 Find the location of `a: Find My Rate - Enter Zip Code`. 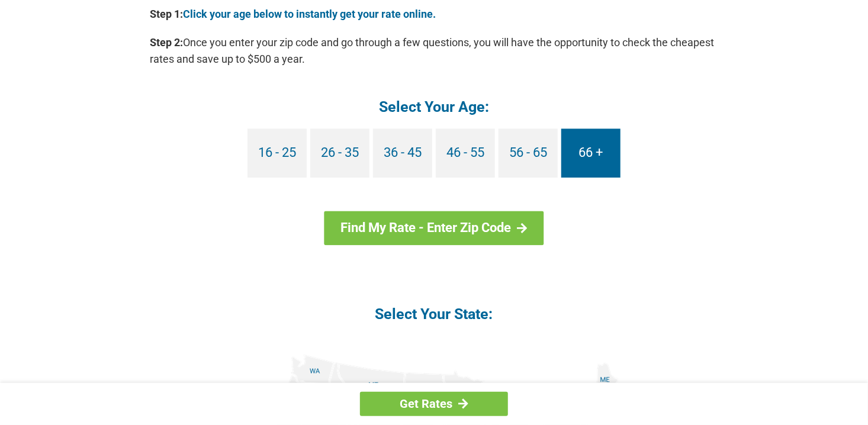

a: Find My Rate - Enter Zip Code is located at coordinates (434, 228).